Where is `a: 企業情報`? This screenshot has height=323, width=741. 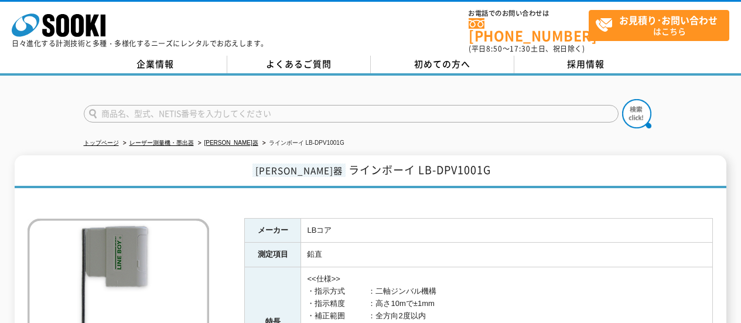
a: 企業情報 is located at coordinates (155, 64).